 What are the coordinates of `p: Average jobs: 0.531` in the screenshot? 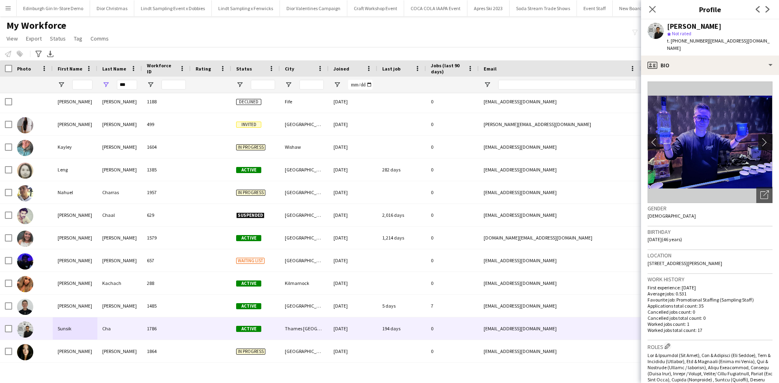 It's located at (710, 294).